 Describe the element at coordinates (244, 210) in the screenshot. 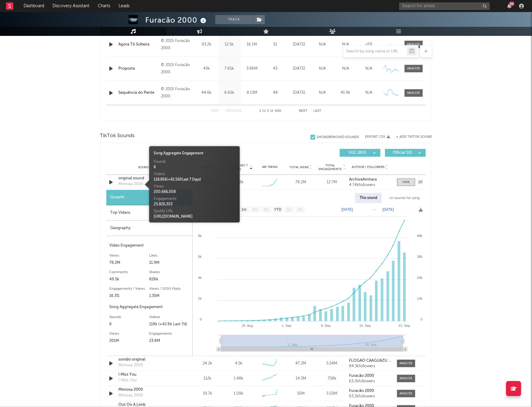

I see `text: 1m` at that location.